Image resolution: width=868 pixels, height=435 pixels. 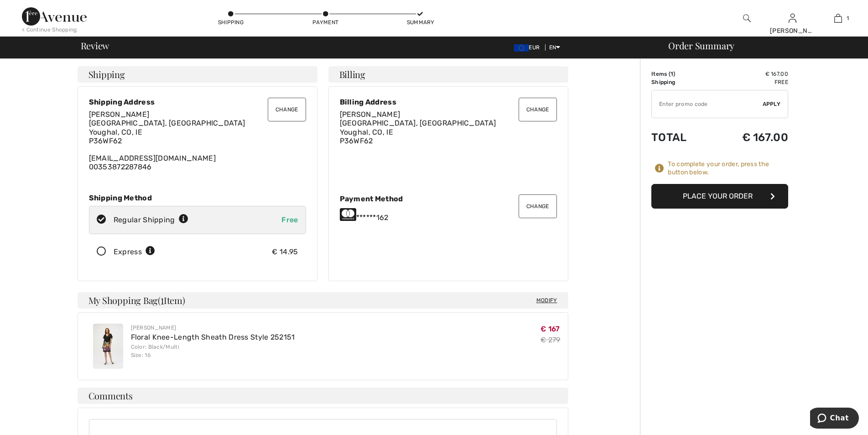 What do you see at coordinates (198, 198) in the screenshot?
I see `div: Shipping Method` at bounding box center [198, 198].